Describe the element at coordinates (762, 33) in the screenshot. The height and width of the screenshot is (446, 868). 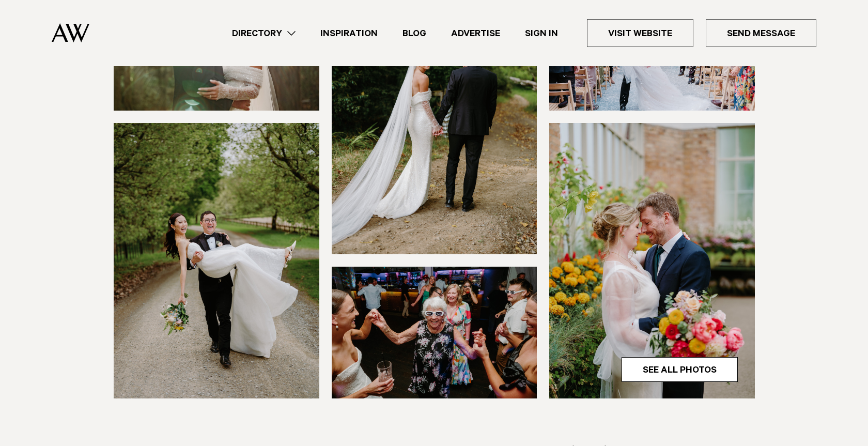
I see `a: Send Message` at that location.